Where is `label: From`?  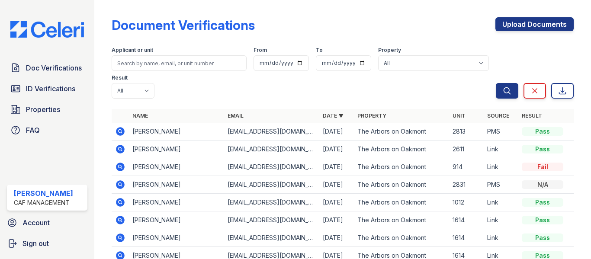 label: From is located at coordinates (260, 50).